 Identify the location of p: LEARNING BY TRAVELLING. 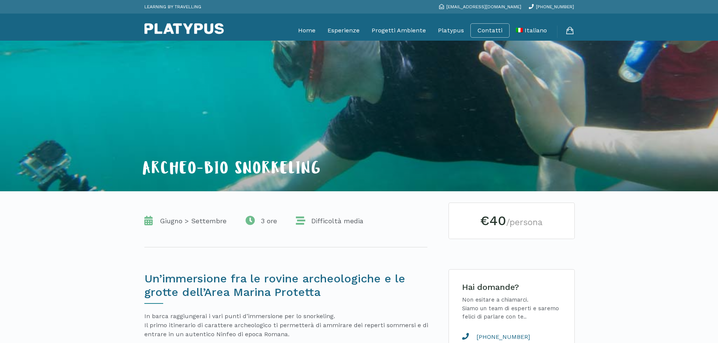
(173, 7).